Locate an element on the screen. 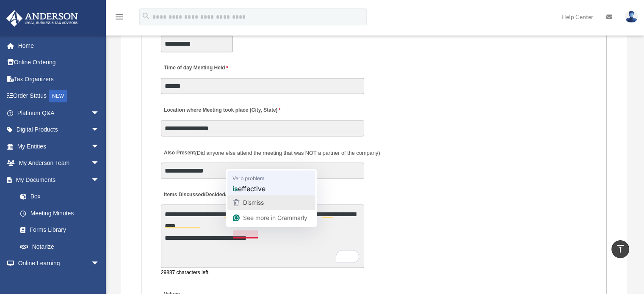 This screenshot has width=644, height=294. div: 29887 characters left. is located at coordinates (262, 272).